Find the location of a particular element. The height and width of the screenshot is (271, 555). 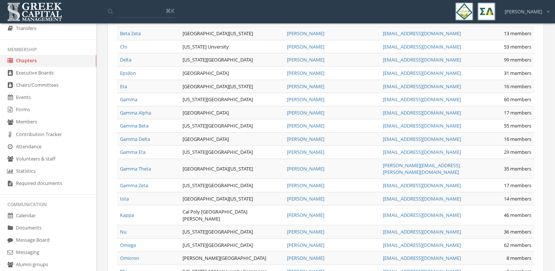

a: Eta is located at coordinates (123, 86).